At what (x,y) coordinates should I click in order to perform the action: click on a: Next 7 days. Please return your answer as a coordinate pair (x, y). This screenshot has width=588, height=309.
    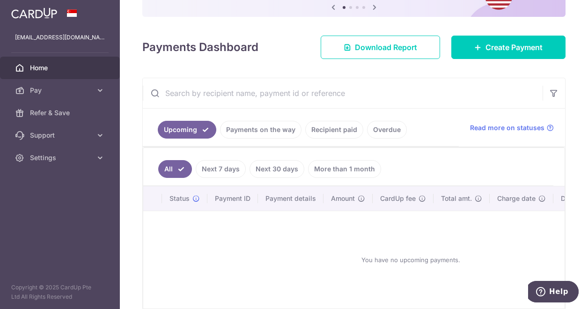
    Looking at the image, I should click on (220, 169).